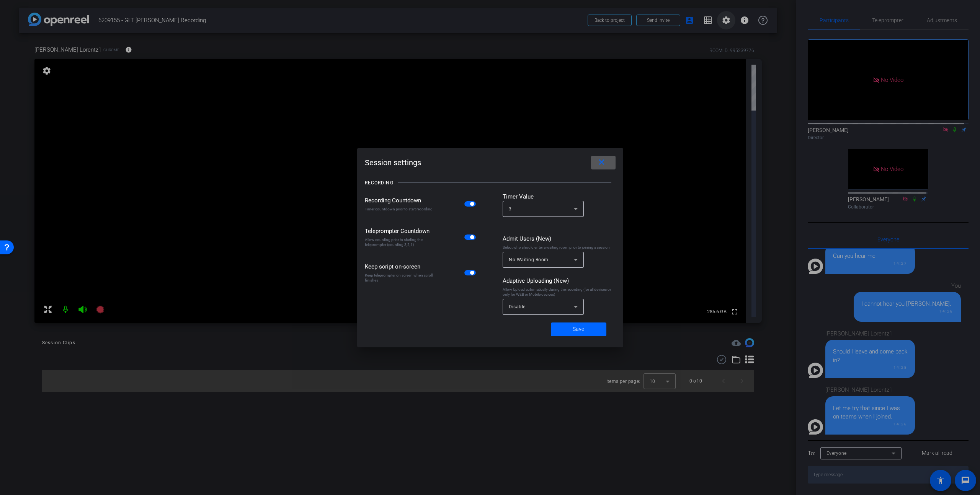  What do you see at coordinates (559, 238) in the screenshot?
I see `div: Admit Users (New)` at bounding box center [559, 238].